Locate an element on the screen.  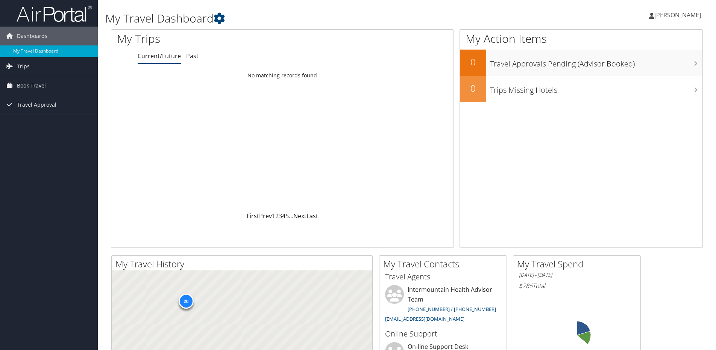
h3: Travel Agents is located at coordinates (443, 277).